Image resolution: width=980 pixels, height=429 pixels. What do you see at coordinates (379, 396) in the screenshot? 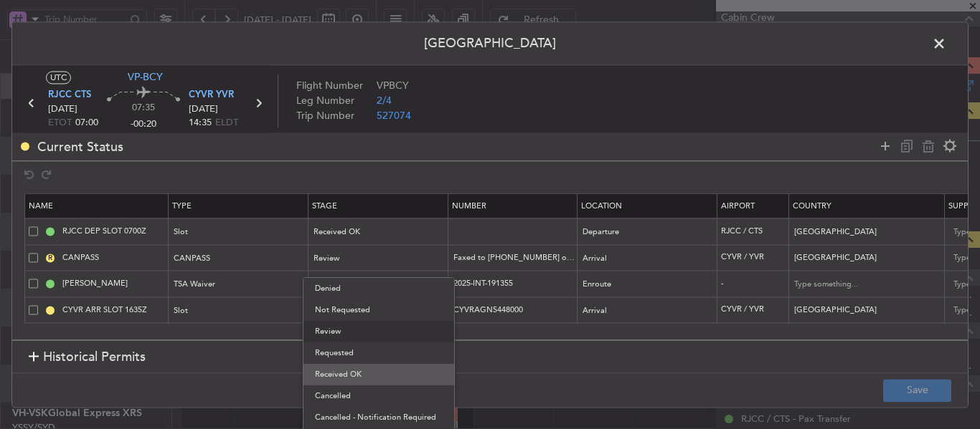
I see `span: Cancelled` at bounding box center [379, 396].